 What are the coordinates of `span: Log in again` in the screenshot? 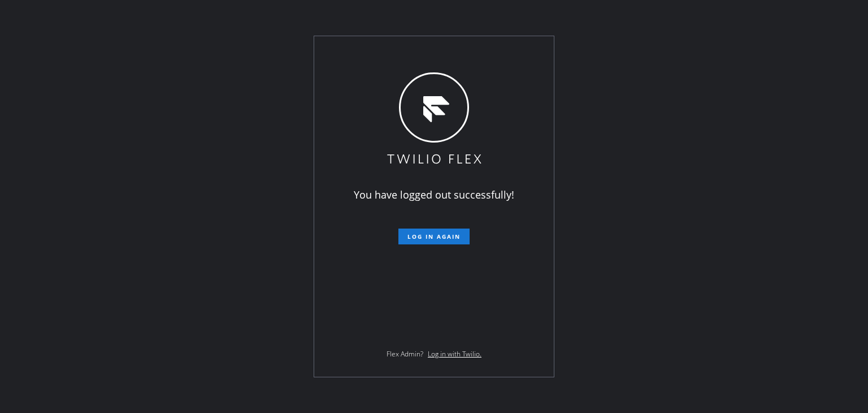 It's located at (434, 237).